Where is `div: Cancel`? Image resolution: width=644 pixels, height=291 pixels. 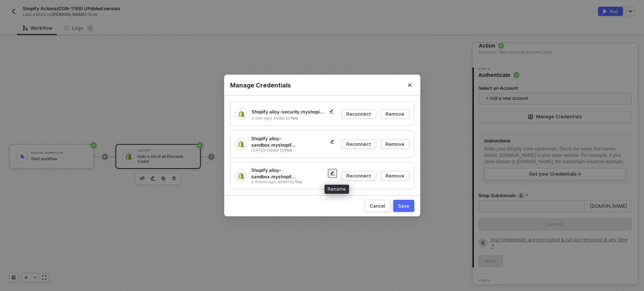 div: Cancel is located at coordinates (377, 206).